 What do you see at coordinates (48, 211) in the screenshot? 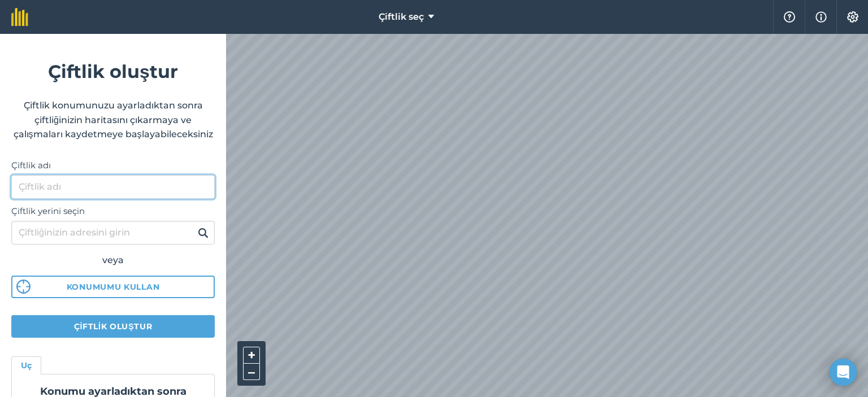
I see `font: Çiftlik yerini seçin` at bounding box center [48, 211].